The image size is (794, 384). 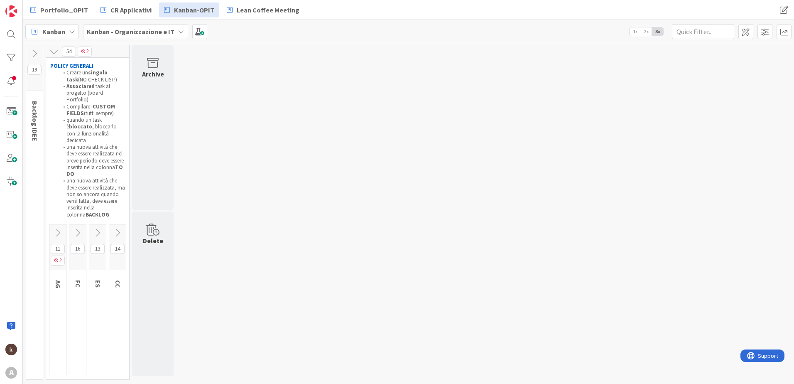 What do you see at coordinates (11, 373) in the screenshot?
I see `div: A` at bounding box center [11, 373].